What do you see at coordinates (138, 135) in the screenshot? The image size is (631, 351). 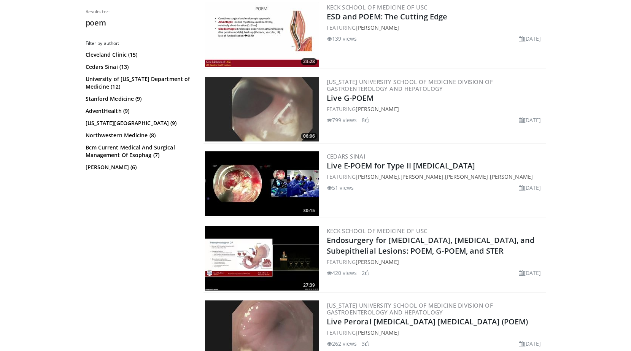 I see `a: Northwestern Medicine (8)` at bounding box center [138, 135].